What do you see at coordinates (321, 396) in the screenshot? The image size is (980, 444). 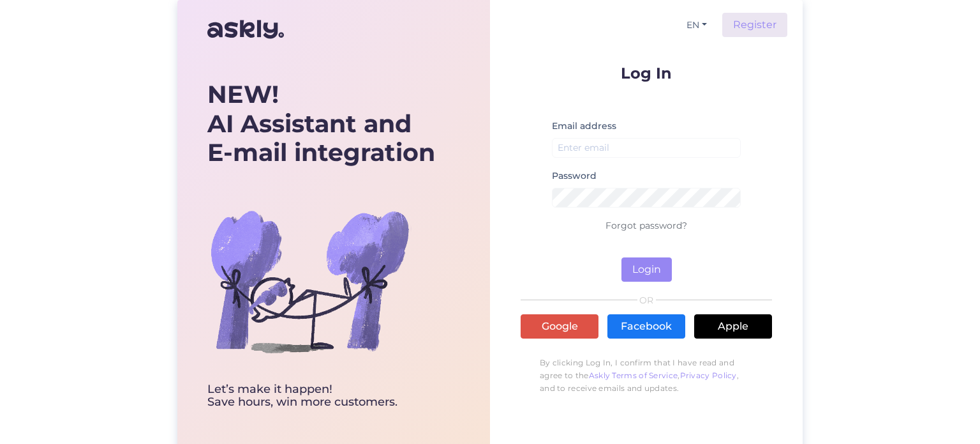 I see `div: Let’s make it happen! Save hours, win more customers.` at bounding box center [321, 396].